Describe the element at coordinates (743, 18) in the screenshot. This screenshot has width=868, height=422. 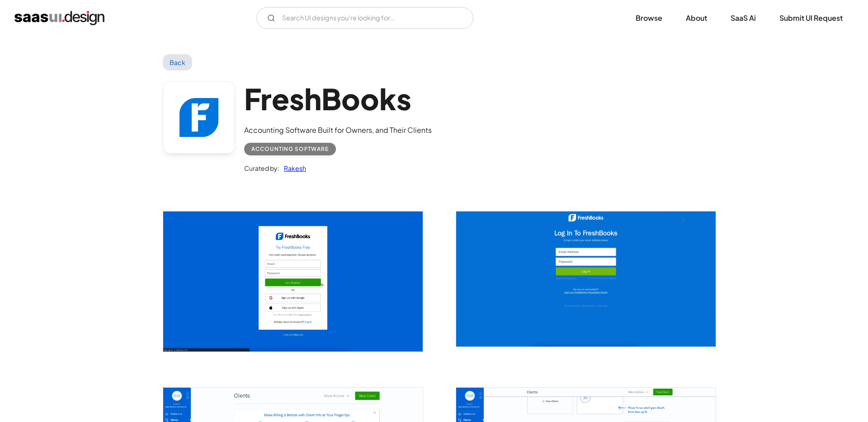
I see `a: SaaS Ai` at that location.